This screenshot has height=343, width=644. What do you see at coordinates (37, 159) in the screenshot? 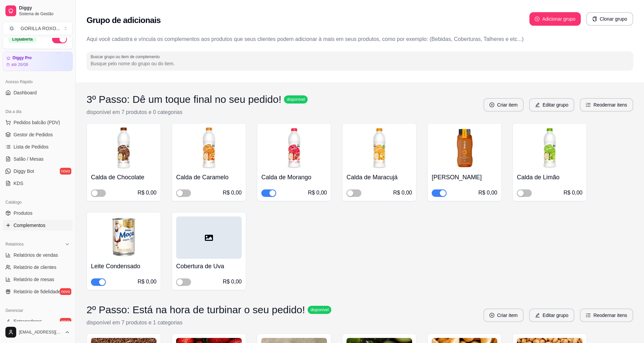
I see `a: Salão / Mesas` at bounding box center [37, 159].